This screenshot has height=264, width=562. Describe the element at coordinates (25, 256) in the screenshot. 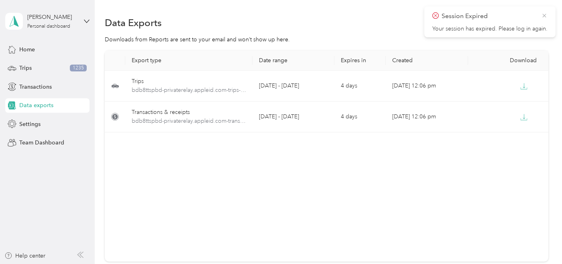

I see `button: Help center` at that location.